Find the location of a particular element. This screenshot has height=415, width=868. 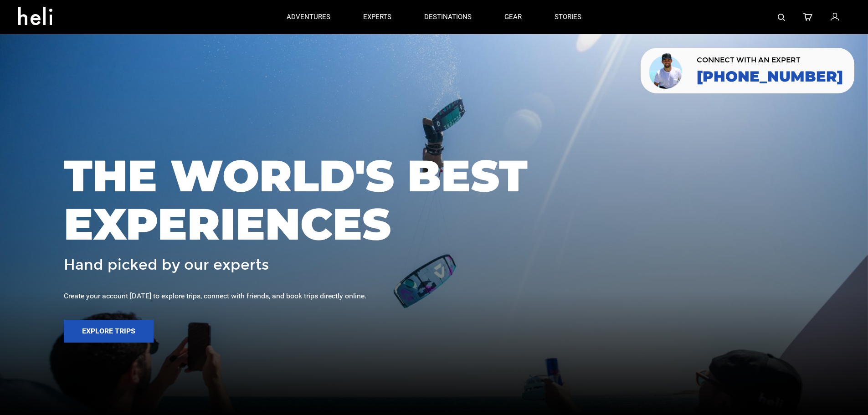

span: CONNECT WITH AN EXPERT is located at coordinates (769, 61).